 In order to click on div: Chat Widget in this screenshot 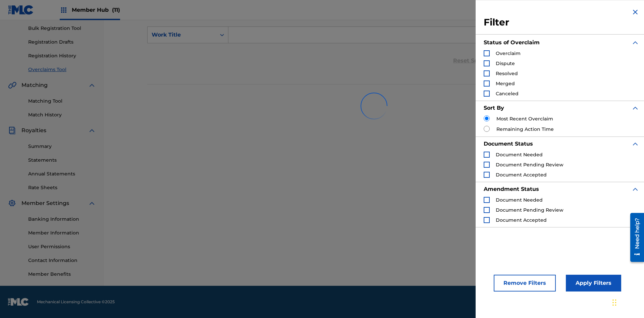, I will do `click(628, 302)`.